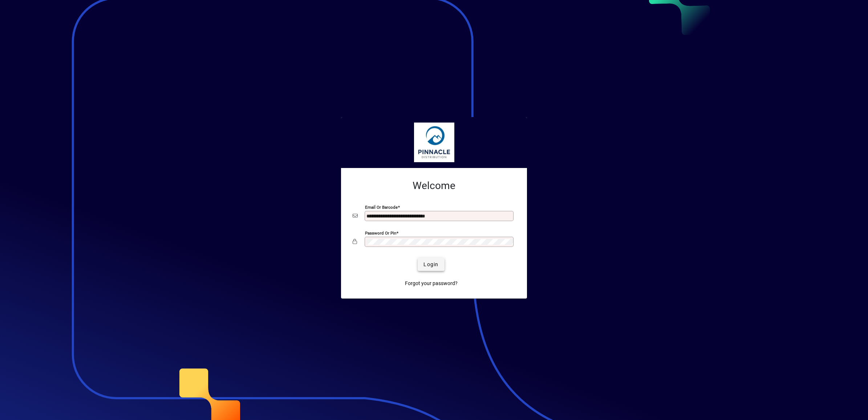  What do you see at coordinates (431, 283) in the screenshot?
I see `a: Forgot your password?` at bounding box center [431, 283].